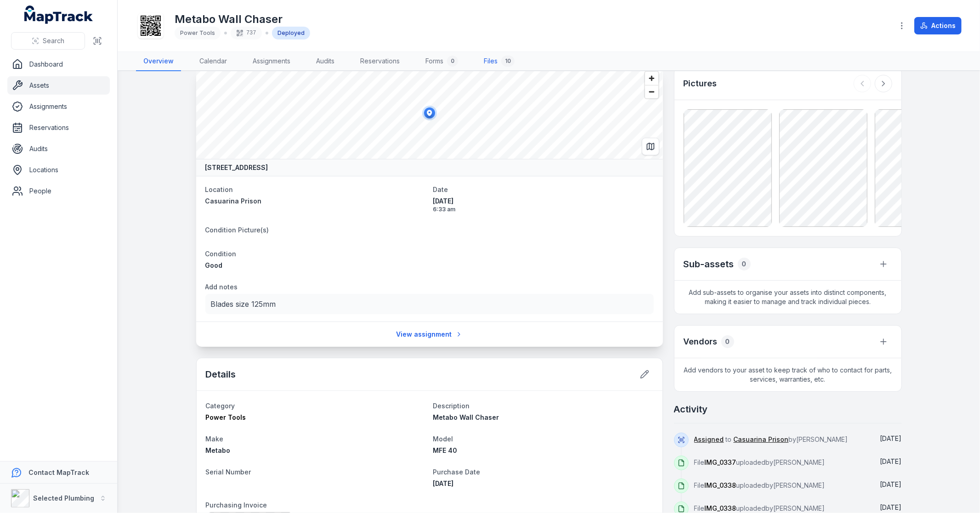 The height and width of the screenshot is (513, 980). I want to click on span: Condition, so click(221, 253).